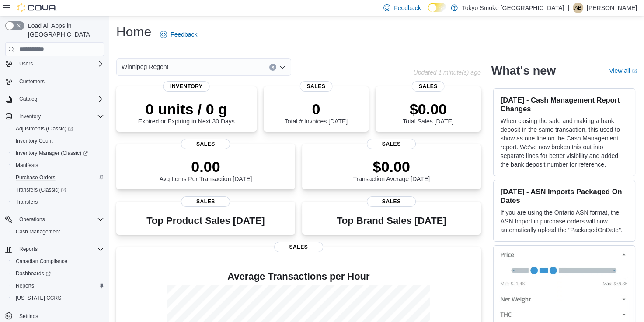  I want to click on p: 0.00, so click(205, 167).